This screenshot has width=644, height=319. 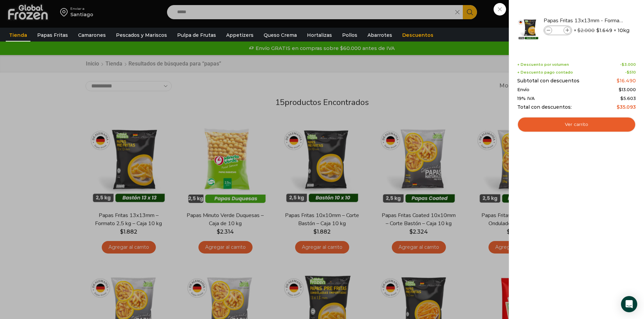 What do you see at coordinates (626, 81) in the screenshot?
I see `bdi: 16.490` at bounding box center [626, 81].